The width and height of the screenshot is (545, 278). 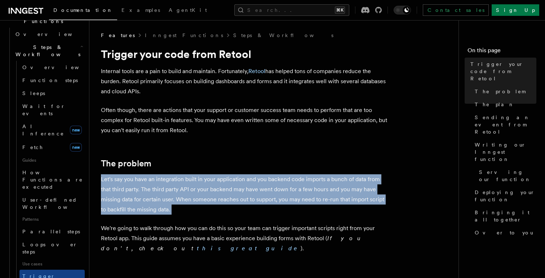 I want to click on a: Parallel steps, so click(x=52, y=232).